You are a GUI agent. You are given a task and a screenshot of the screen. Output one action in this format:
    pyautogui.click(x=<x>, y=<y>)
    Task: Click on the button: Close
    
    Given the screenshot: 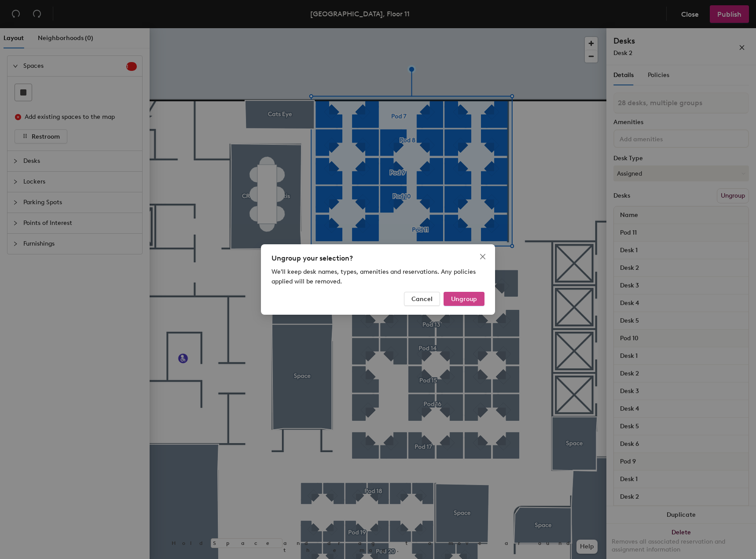 What is the action you would take?
    pyautogui.click(x=482, y=257)
    